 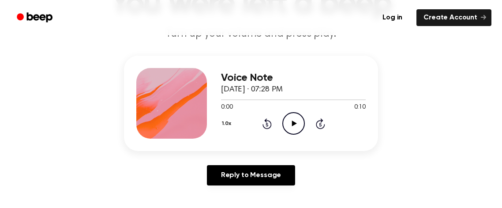 I want to click on a: Create Account, so click(x=454, y=18).